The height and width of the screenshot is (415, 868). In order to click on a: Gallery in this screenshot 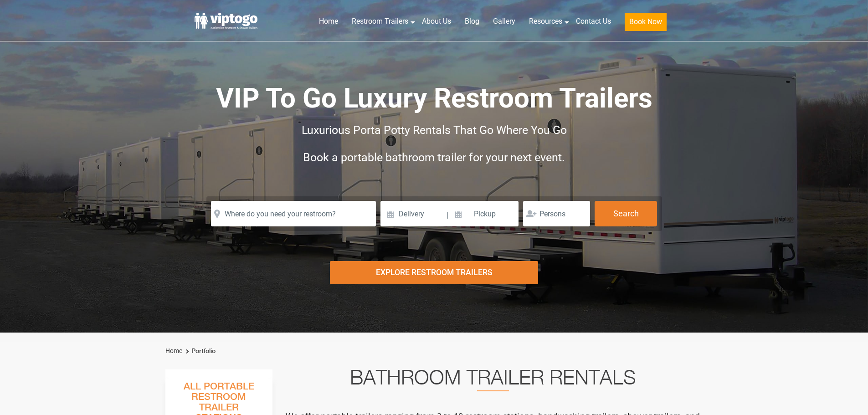, I will do `click(504, 21)`.